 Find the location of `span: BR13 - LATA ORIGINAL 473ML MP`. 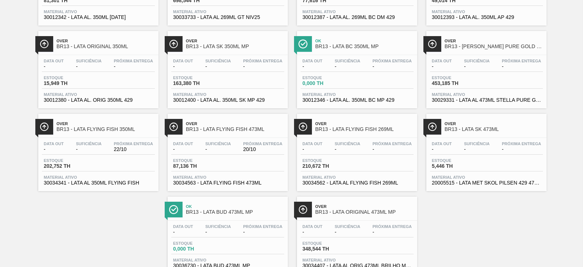

span: BR13 - LATA ORIGINAL 473ML MP is located at coordinates (364, 212).